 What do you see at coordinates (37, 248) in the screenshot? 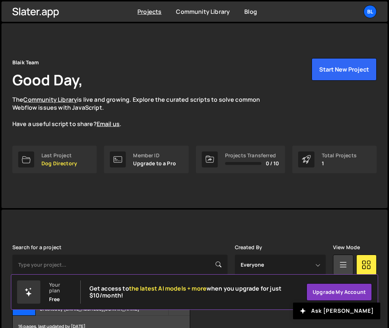
I see `label: Search for a project` at bounding box center [37, 248].